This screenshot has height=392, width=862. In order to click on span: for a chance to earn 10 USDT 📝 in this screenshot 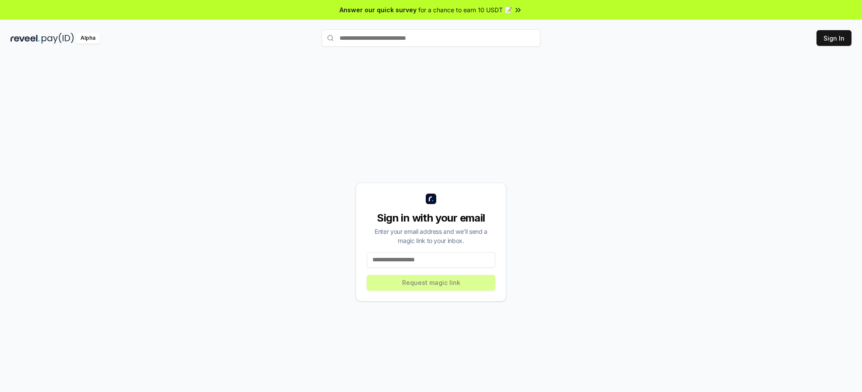, I will do `click(465, 10)`.